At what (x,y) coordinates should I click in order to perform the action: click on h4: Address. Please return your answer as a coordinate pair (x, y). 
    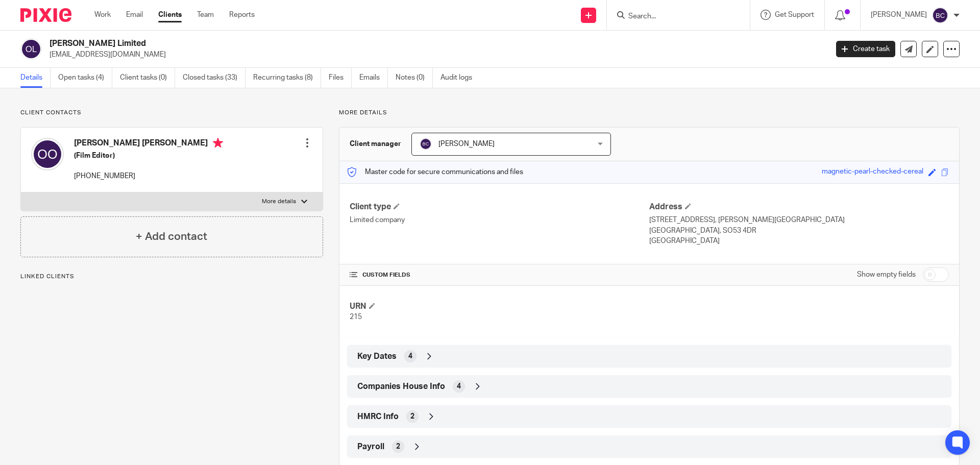
    Looking at the image, I should click on (799, 207).